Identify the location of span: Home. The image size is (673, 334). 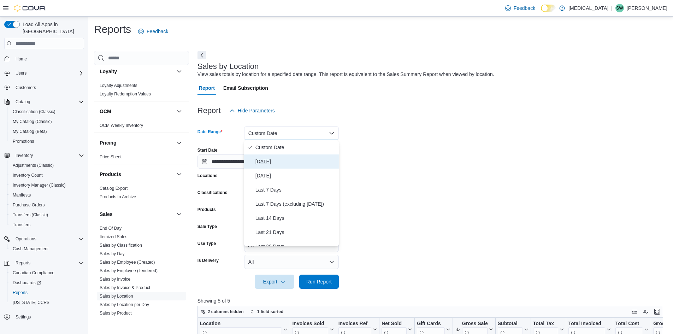
(48, 58).